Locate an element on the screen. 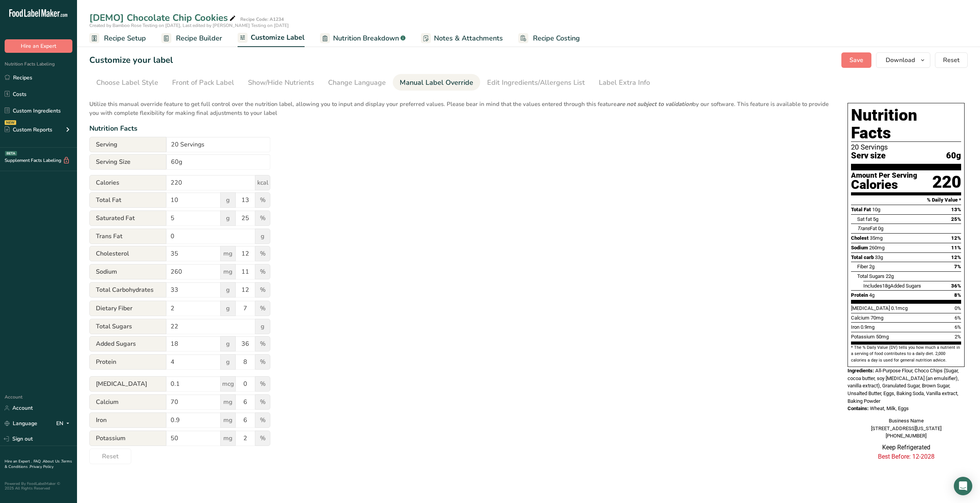 This screenshot has width=980, height=503. span: Best Before: 12-2028 is located at coordinates (906, 456).